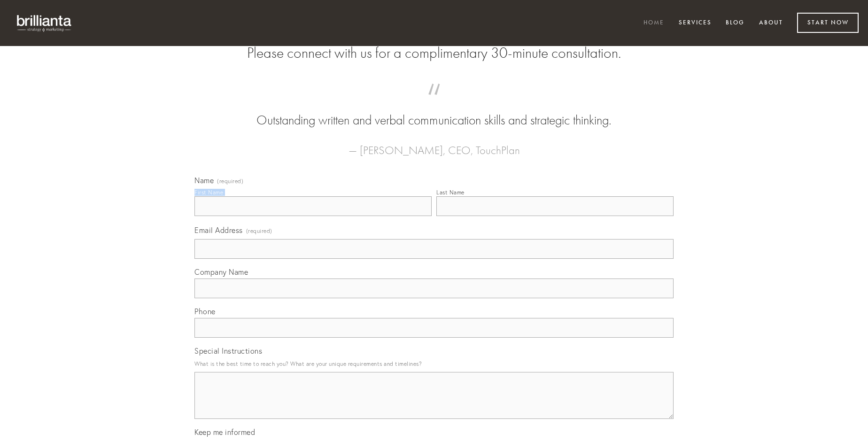 Image resolution: width=868 pixels, height=441 pixels. What do you see at coordinates (228, 351) in the screenshot?
I see `span: Special Instructions` at bounding box center [228, 351].